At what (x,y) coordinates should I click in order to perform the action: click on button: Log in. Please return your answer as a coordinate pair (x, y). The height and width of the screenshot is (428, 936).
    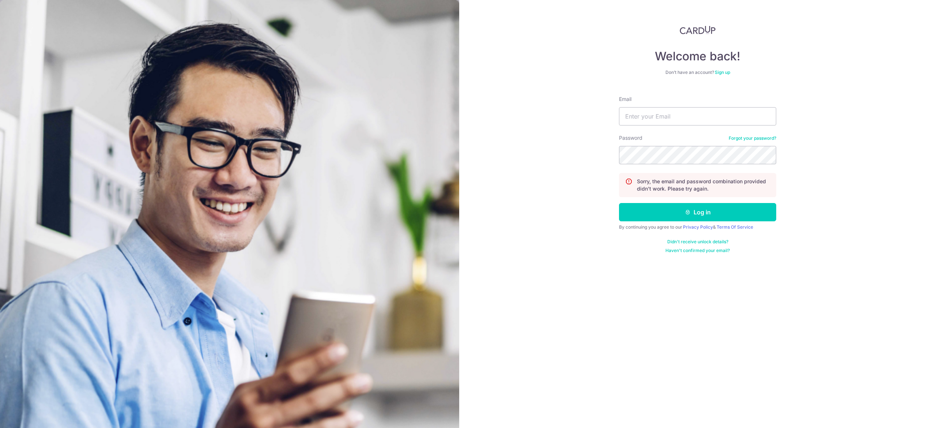
    Looking at the image, I should click on (697, 212).